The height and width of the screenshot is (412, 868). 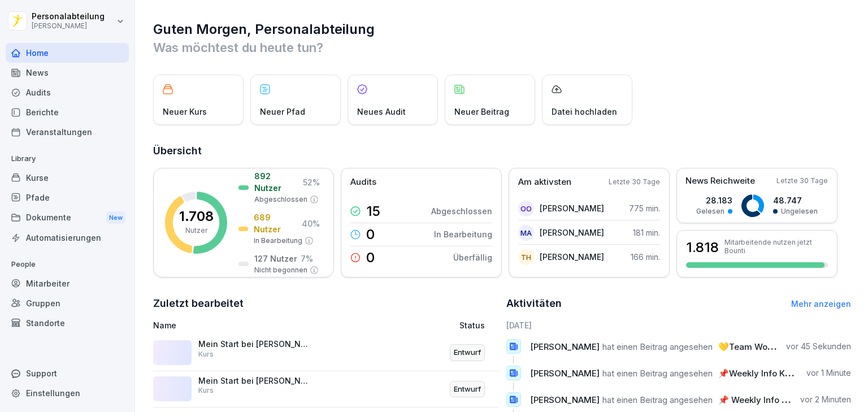 What do you see at coordinates (67, 393) in the screenshot?
I see `div: Einstellungen` at bounding box center [67, 393].